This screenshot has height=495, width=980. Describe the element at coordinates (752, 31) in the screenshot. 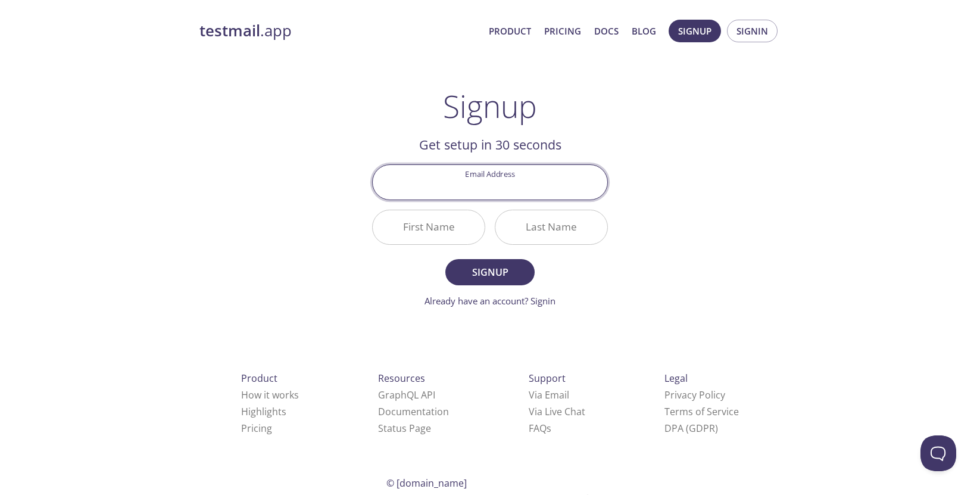

I see `span: Signin` at that location.